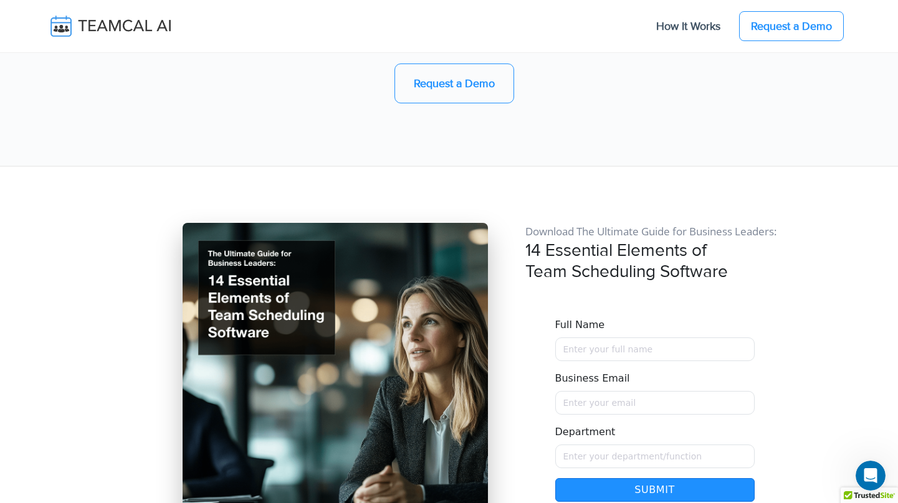  What do you see at coordinates (655, 232) in the screenshot?
I see `p: Download The Ultimate Guide for Business Leaders:` at bounding box center [655, 232].